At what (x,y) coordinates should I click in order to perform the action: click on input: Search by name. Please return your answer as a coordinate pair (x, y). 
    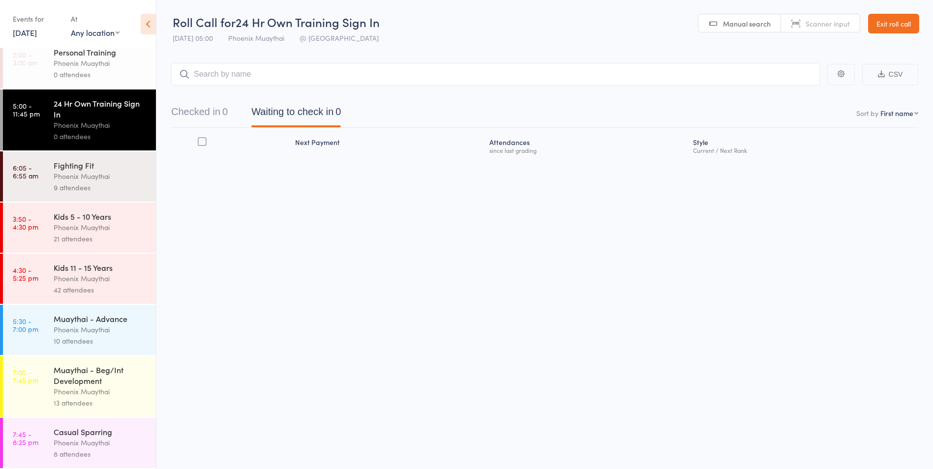
    Looking at the image, I should click on (495, 74).